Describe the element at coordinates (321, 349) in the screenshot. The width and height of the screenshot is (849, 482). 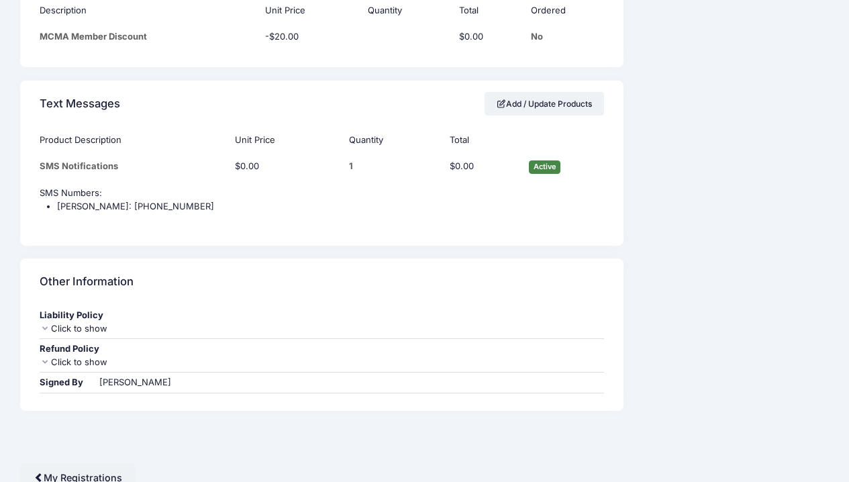
I see `div: Refund Policy` at that location.